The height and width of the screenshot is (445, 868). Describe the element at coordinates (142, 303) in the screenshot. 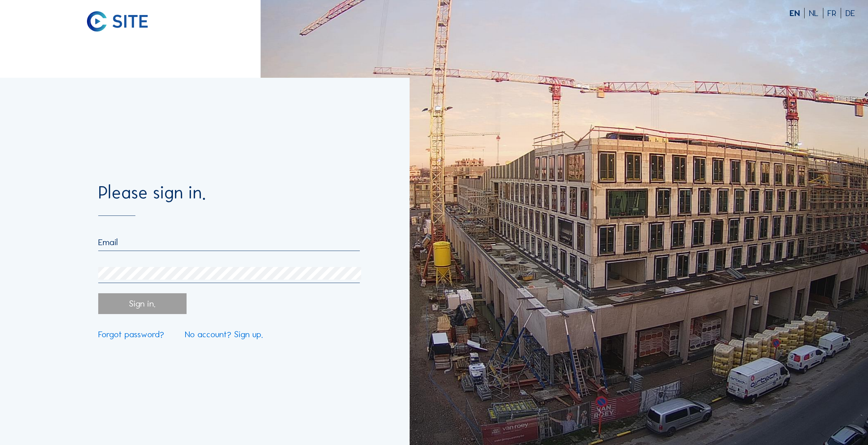

I see `div: Sign in.` at that location.